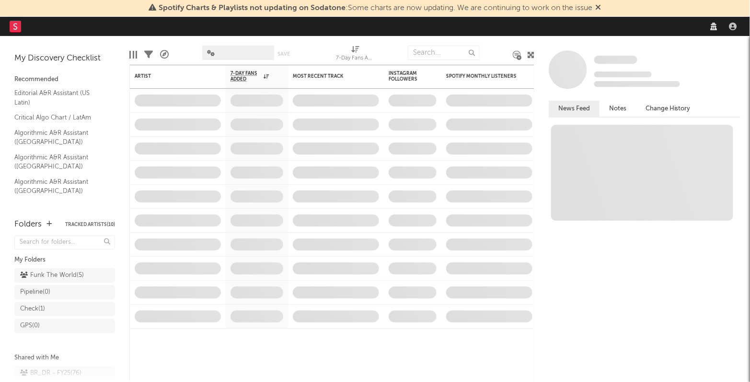 This screenshot has height=382, width=750. Describe the element at coordinates (618, 108) in the screenshot. I see `button: Notes` at that location.